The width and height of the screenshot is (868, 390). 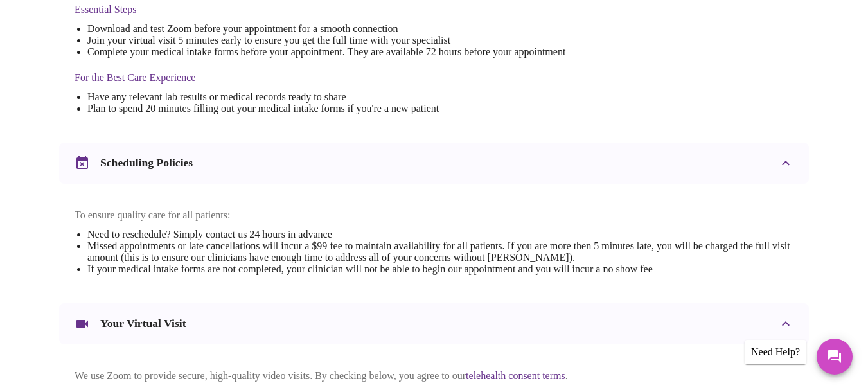 I want to click on p: To ensure quality care for all patients:, so click(x=433, y=215).